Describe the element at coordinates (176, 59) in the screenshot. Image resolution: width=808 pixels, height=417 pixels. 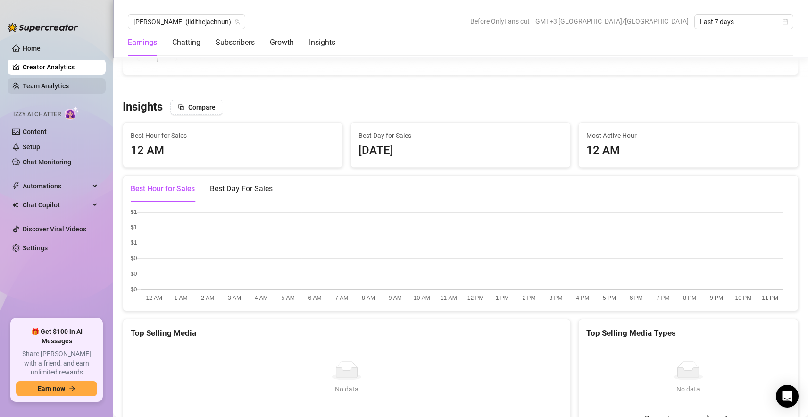
I see `button: right` at that location.